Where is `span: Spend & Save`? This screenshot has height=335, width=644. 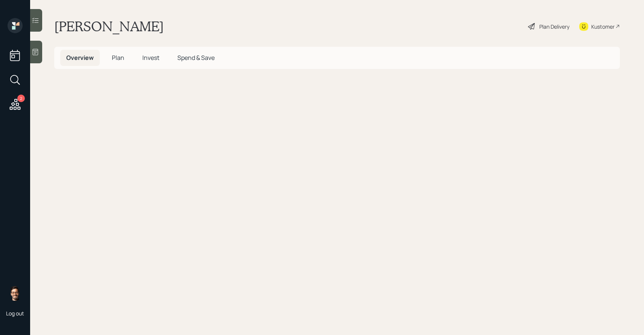 span: Spend & Save is located at coordinates (196, 58).